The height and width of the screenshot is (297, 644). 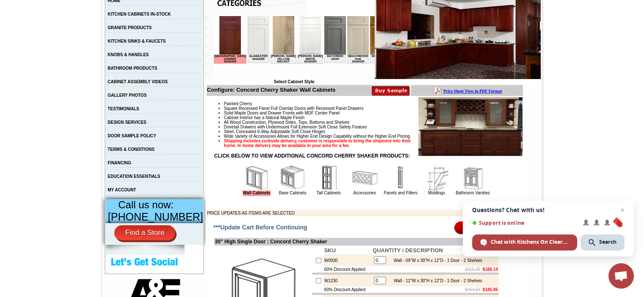 What do you see at coordinates (401, 178) in the screenshot?
I see `img: Panels and Fillers` at bounding box center [401, 178].